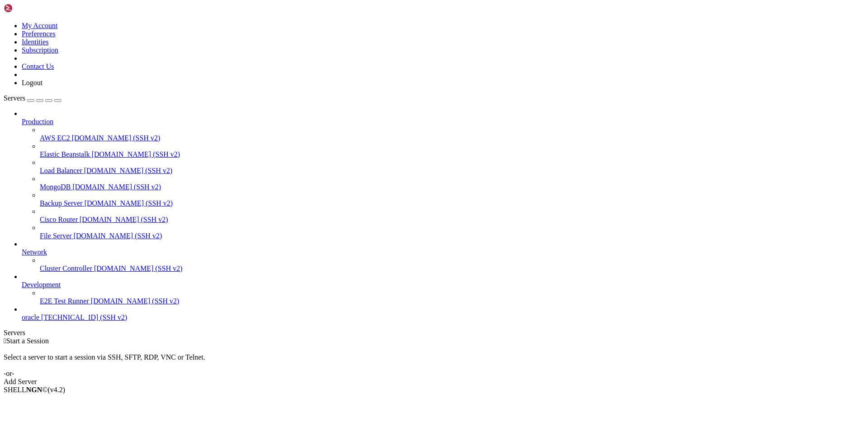 The width and height of the screenshot is (868, 428). Describe the element at coordinates (41, 284) in the screenshot. I see `span: Development` at that location.